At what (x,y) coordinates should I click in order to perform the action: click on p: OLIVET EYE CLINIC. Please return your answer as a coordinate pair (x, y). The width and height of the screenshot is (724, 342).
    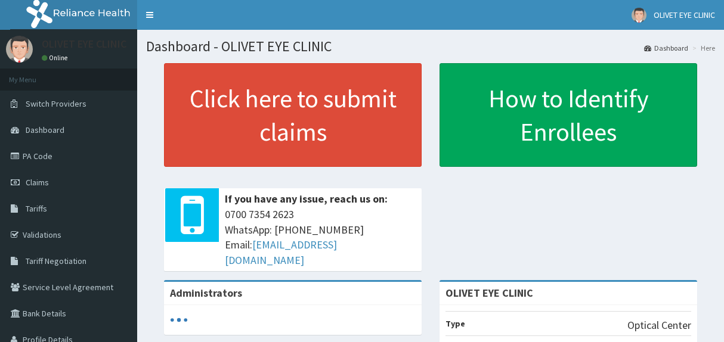
    Looking at the image, I should click on (84, 44).